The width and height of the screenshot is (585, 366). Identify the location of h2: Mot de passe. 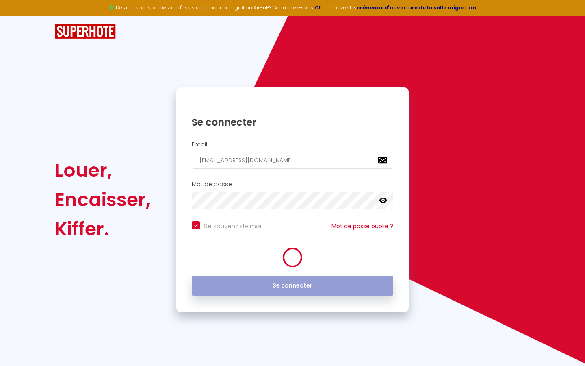
(292, 184).